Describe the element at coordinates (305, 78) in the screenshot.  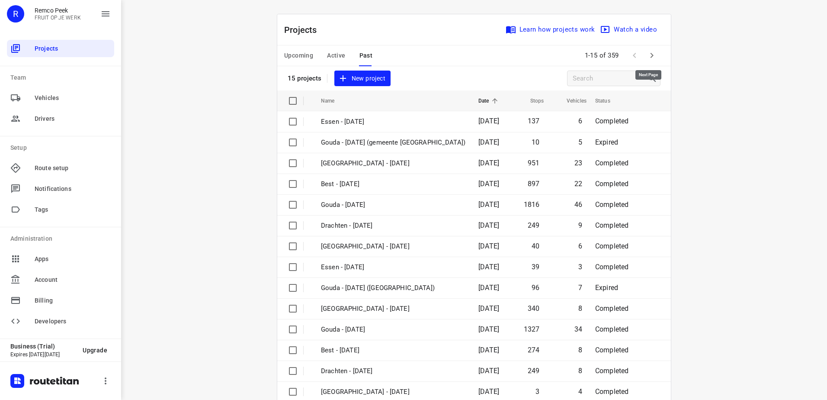
I see `p: 15 projects` at that location.